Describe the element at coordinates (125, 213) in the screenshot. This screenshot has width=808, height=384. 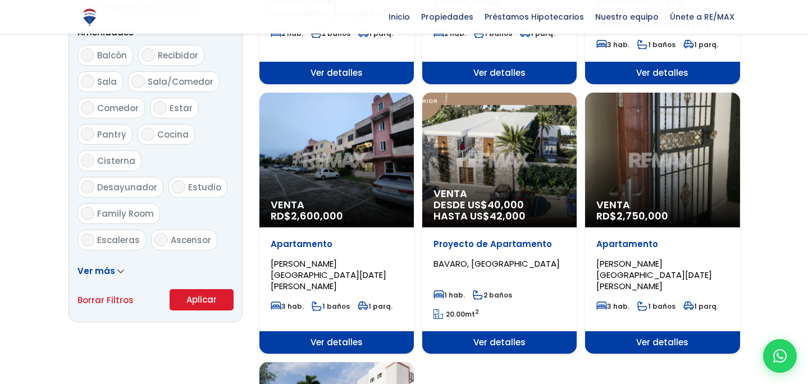
I see `span: Family Room` at that location.